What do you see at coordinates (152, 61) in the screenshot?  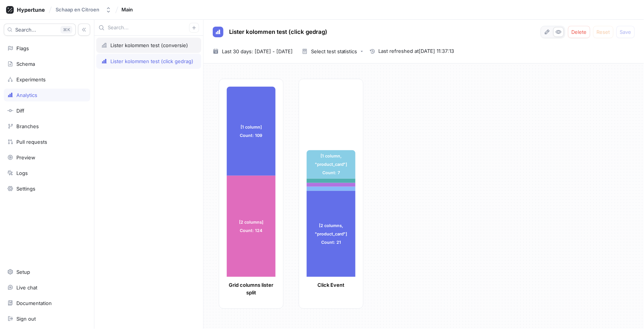 I see `div: Lister kolommen test (click gedrag)` at bounding box center [152, 61].